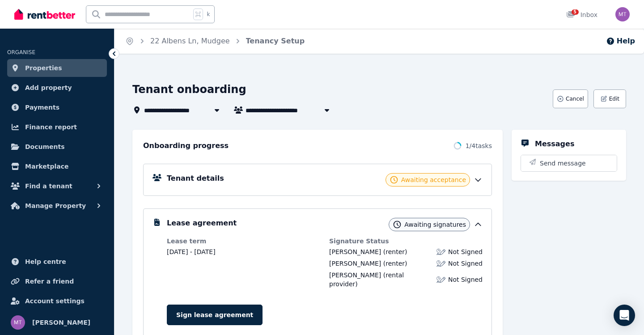 The image size is (644, 335). I want to click on a: Add property, so click(57, 88).